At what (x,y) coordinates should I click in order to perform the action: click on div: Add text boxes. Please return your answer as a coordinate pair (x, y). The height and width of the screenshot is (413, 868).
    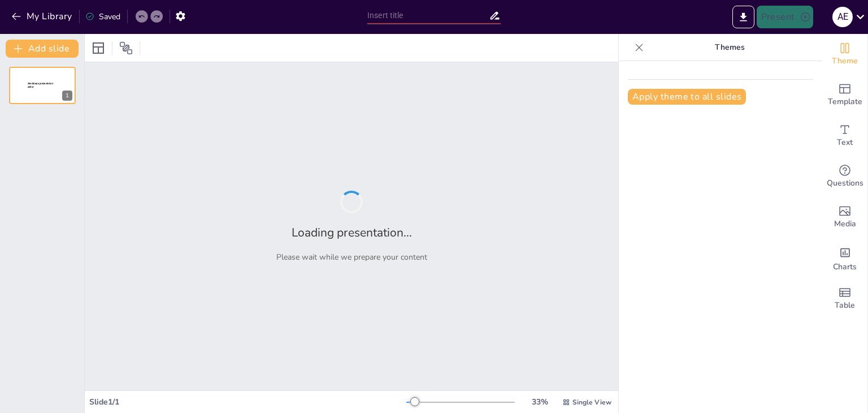
    Looking at the image, I should click on (845, 135).